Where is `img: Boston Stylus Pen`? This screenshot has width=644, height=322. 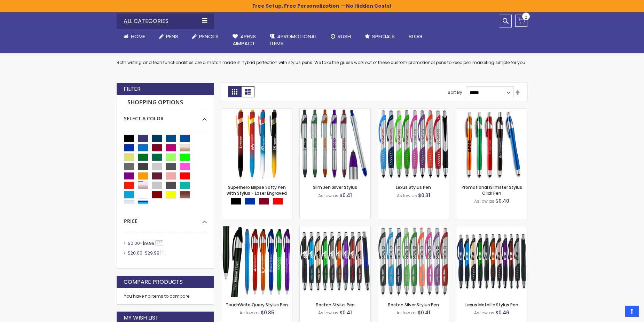 img: Boston Stylus Pen is located at coordinates (335, 262).